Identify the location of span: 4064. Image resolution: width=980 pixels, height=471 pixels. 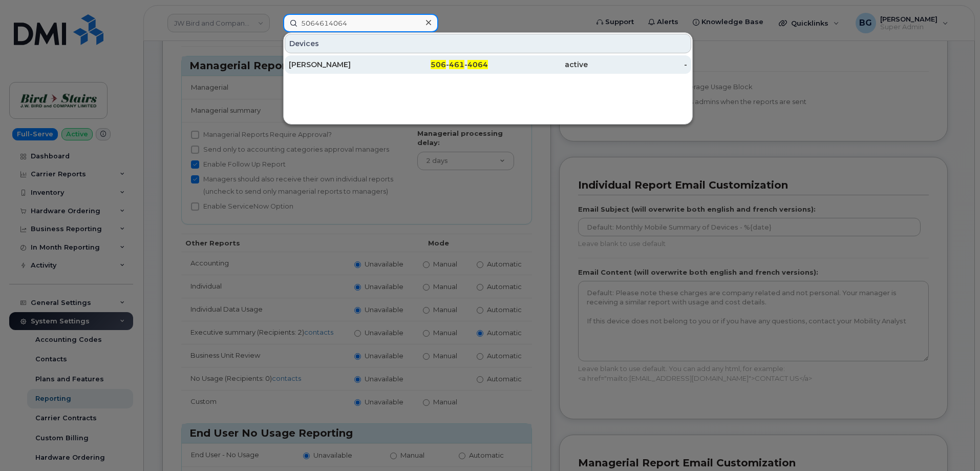
(478, 65).